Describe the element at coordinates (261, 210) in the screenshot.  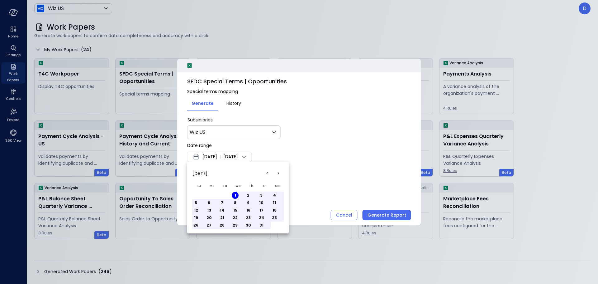
I see `button: Friday, January 17th, 2025, selected` at that location.